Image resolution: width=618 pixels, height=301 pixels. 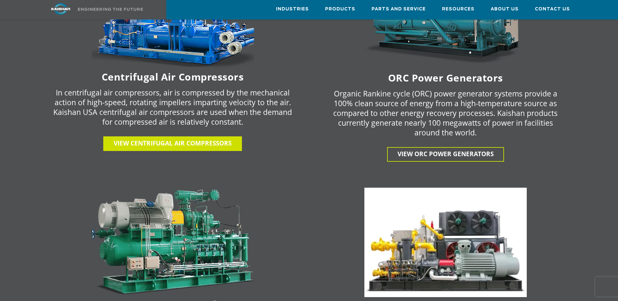 What do you see at coordinates (504, 9) in the screenshot?
I see `span: About Us` at bounding box center [504, 9].